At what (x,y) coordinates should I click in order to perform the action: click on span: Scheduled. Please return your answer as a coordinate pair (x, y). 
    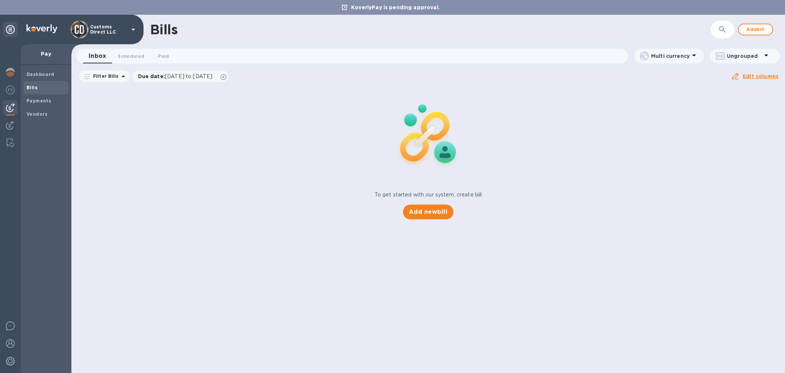
    Looking at the image, I should click on (131, 56).